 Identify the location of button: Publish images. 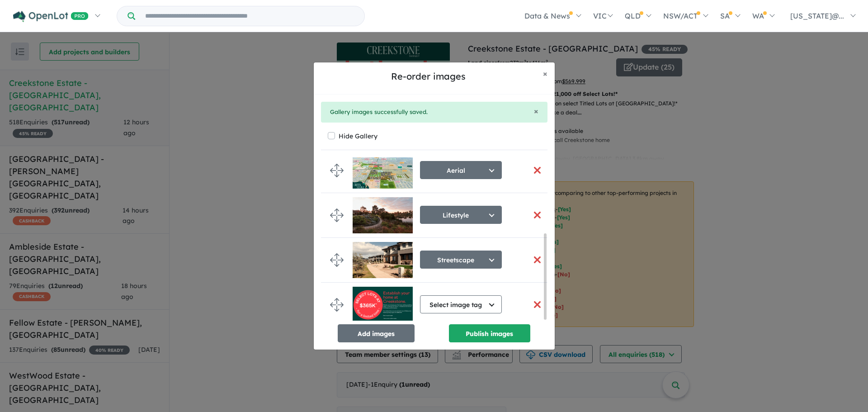
(489, 333).